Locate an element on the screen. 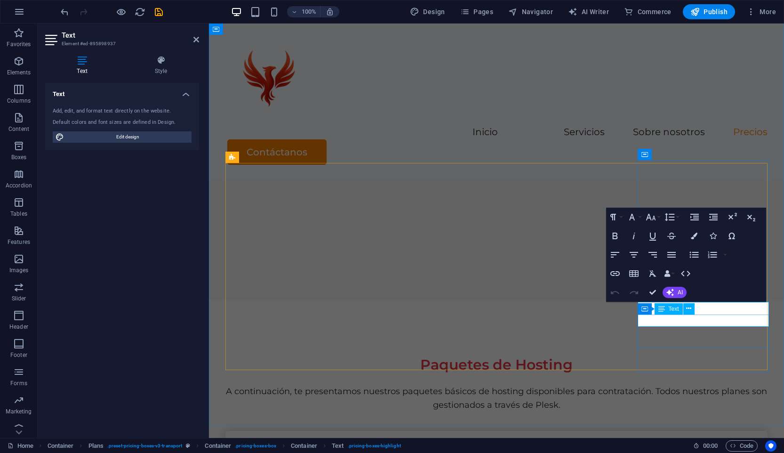 Image resolution: width=784 pixels, height=453 pixels. button: Redo (⌘⇧Z) is located at coordinates (634, 292).